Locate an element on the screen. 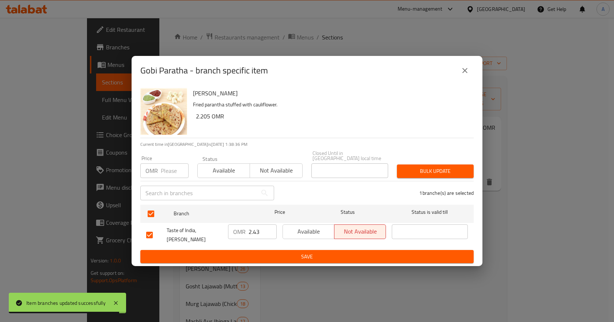  img: Gobi Paratha is located at coordinates (164, 112).